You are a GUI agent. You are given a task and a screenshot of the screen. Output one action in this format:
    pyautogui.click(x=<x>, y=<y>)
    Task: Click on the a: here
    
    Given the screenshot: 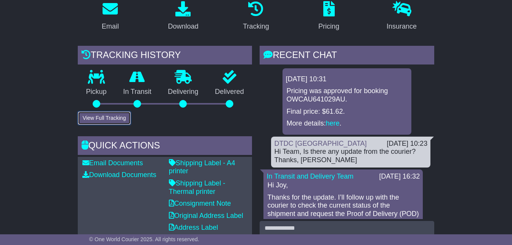 What is the action you would take?
    pyautogui.click(x=333, y=123)
    